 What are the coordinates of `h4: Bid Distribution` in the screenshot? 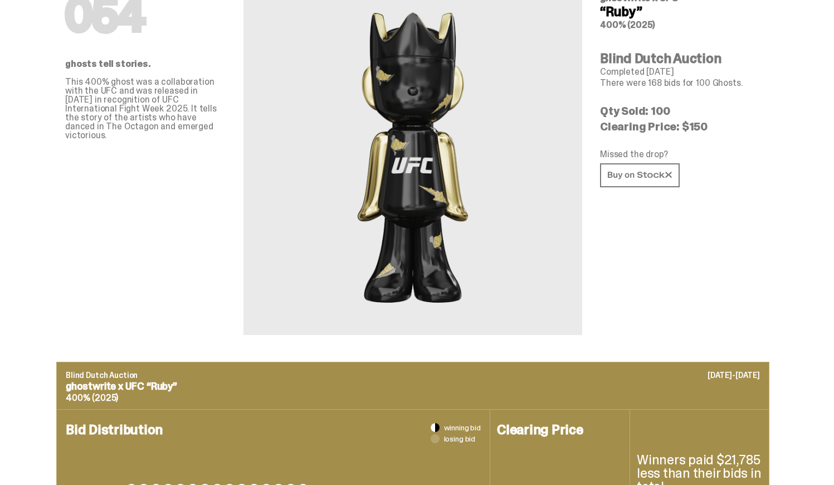 It's located at (273, 447).